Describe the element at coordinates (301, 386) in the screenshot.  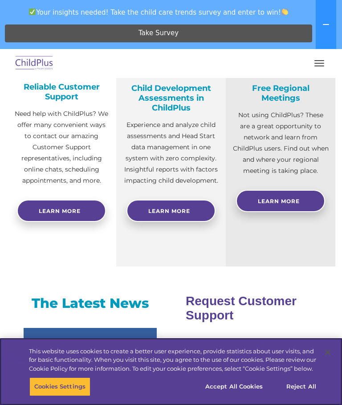
I see `button: Reject All` at that location.